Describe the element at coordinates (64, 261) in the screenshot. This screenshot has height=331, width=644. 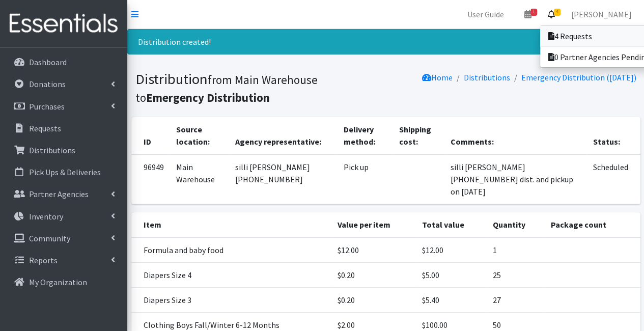
I see `a: Reports` at that location.